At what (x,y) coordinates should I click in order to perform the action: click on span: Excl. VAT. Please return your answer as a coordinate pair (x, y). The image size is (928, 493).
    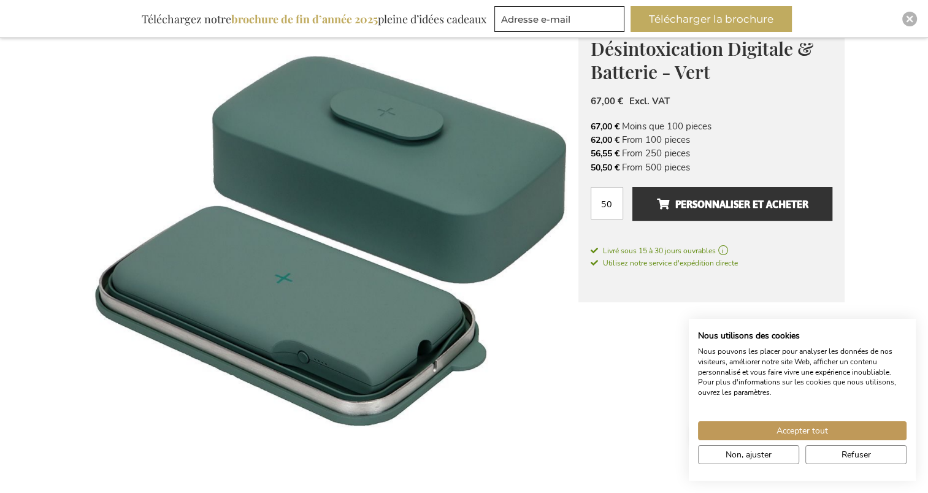
    Looking at the image, I should click on (650, 101).